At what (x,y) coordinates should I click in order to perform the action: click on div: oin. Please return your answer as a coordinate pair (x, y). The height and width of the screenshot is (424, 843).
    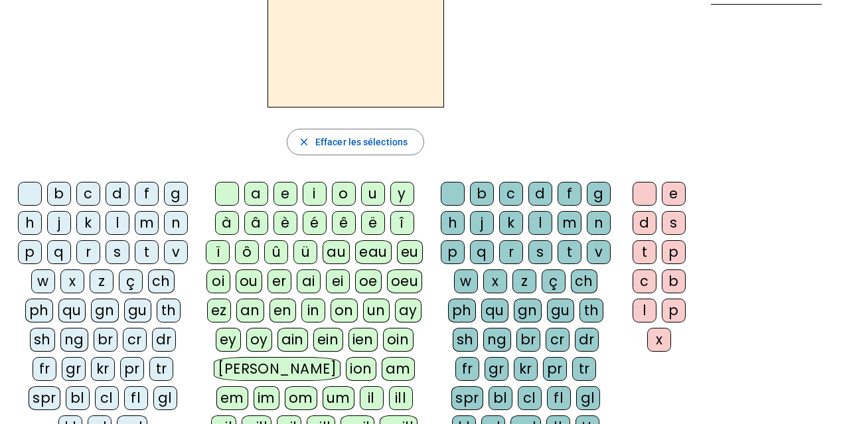
    Looking at the image, I should click on (398, 340).